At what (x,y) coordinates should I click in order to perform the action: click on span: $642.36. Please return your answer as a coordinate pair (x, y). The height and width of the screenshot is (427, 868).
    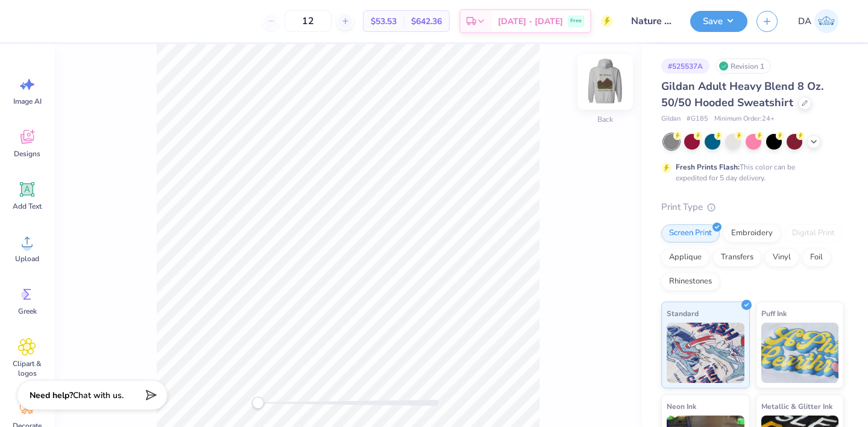
    Looking at the image, I should click on (426, 21).